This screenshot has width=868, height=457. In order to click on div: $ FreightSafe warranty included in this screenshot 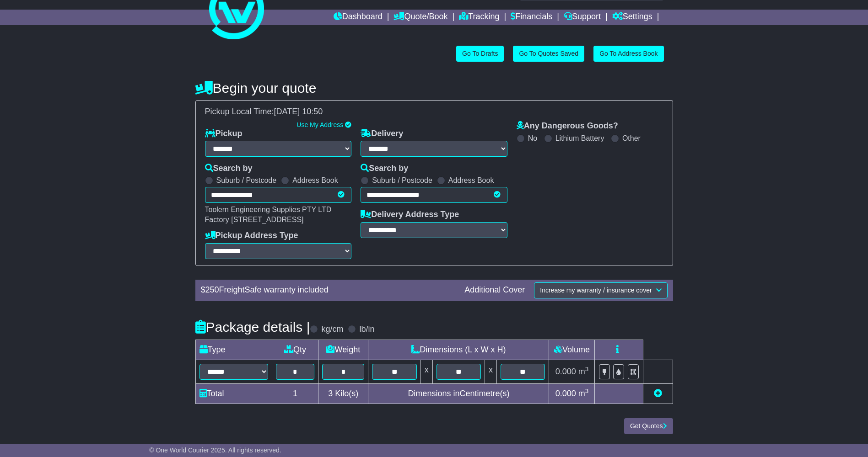, I will do `click(328, 290)`.